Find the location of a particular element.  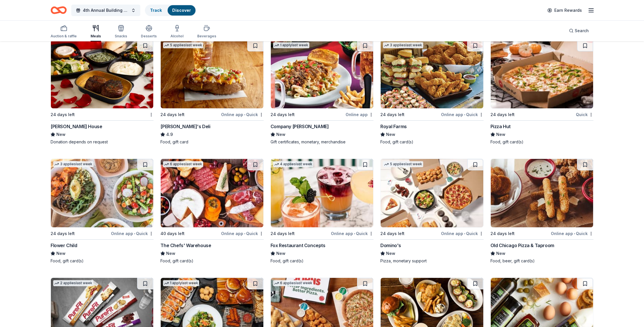

div: Royal Farms is located at coordinates (394, 126).